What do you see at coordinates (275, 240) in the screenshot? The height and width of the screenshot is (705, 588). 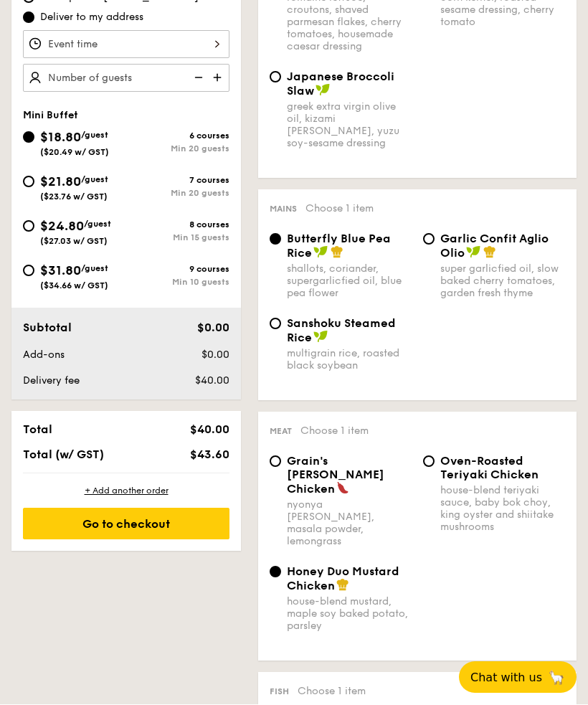 I see `input: Butterfly Blue Pea Riceshallots, coriander, supergarlicfied oil, blue pea flower` at bounding box center [275, 240].